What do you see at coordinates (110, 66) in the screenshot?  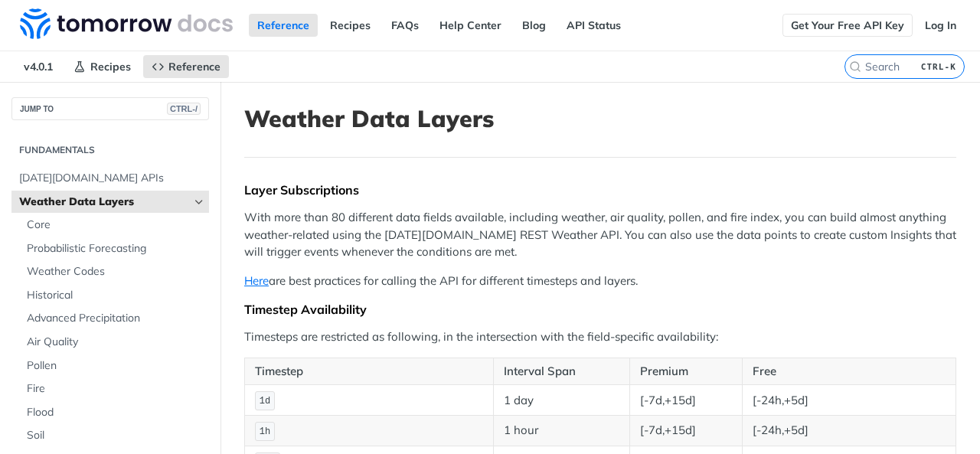 I see `span: Recipes` at bounding box center [110, 66].